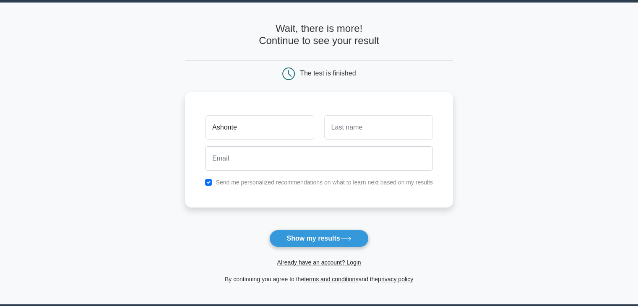 This screenshot has width=638, height=306. Describe the element at coordinates (395, 279) in the screenshot. I see `a: privacy policy` at that location.